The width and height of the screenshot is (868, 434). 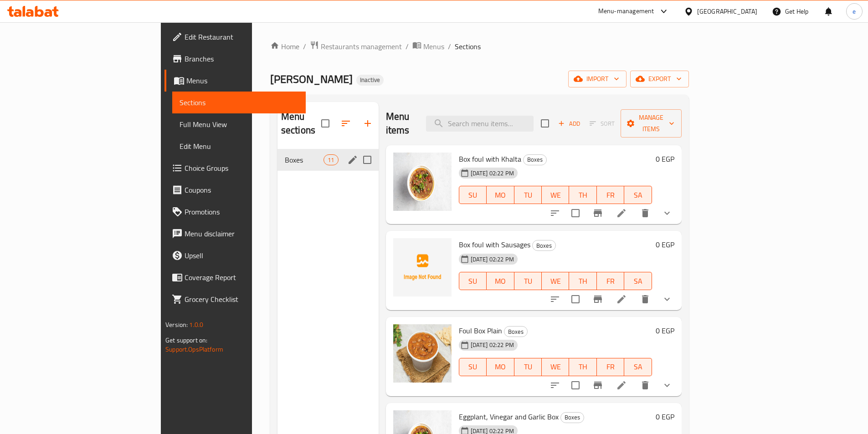 I want to click on span: Box foul with Sausages, so click(x=494, y=245).